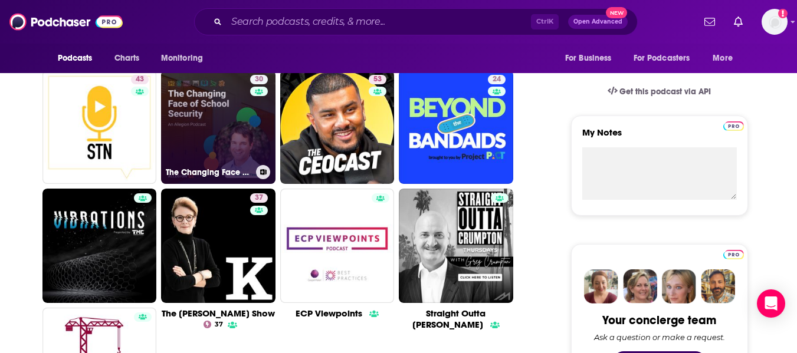 The height and width of the screenshot is (353, 797). I want to click on svg: Add a profile image, so click(783, 14).